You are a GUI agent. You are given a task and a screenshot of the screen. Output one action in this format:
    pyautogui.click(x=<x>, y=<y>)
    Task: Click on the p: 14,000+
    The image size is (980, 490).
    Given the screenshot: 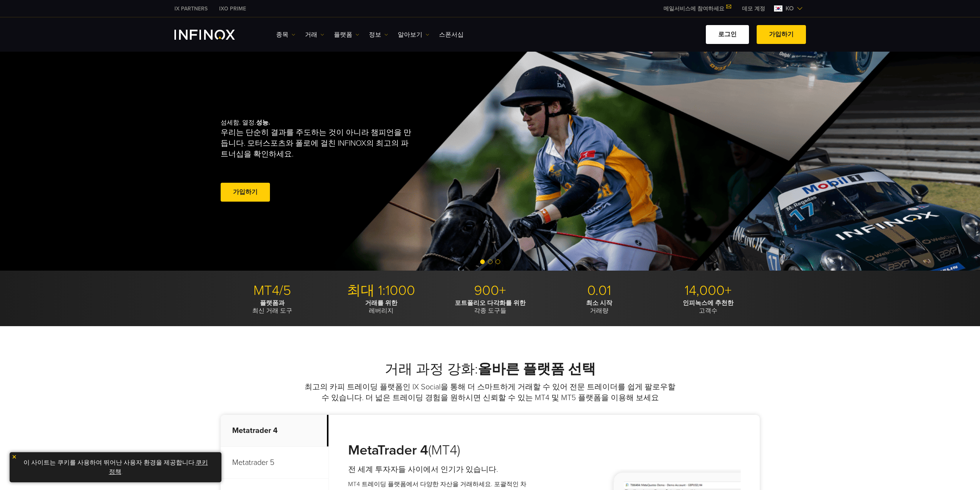 What is the action you would take?
    pyautogui.click(x=709, y=290)
    